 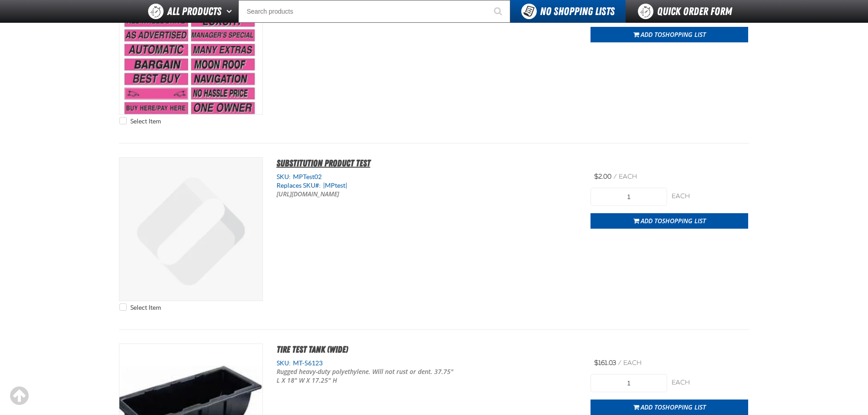 I want to click on span: |MPtest|, so click(x=334, y=186).